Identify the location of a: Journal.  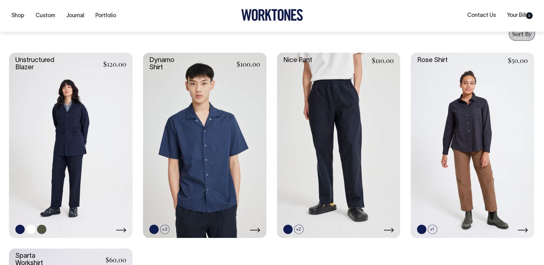
(75, 16).